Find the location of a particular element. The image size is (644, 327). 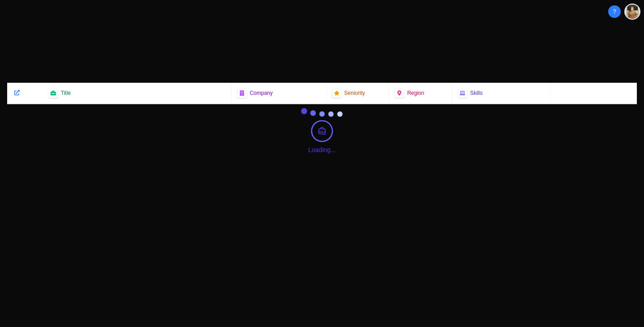

span: Region is located at coordinates (416, 93).